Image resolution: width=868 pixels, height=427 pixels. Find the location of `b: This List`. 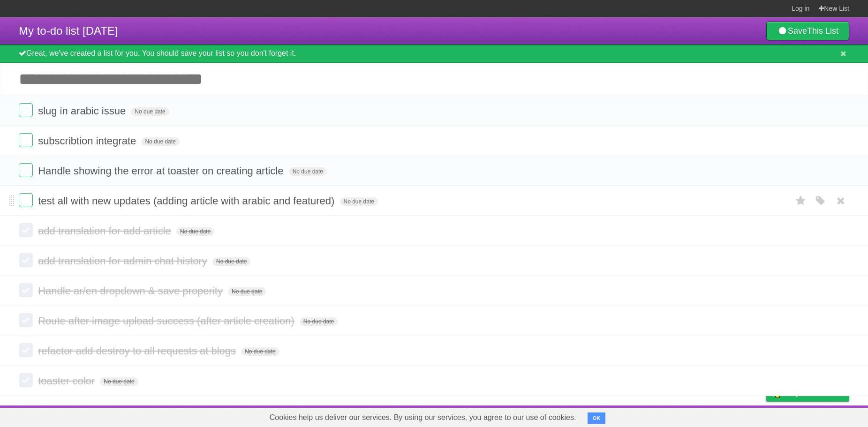

b: This List is located at coordinates (822, 31).